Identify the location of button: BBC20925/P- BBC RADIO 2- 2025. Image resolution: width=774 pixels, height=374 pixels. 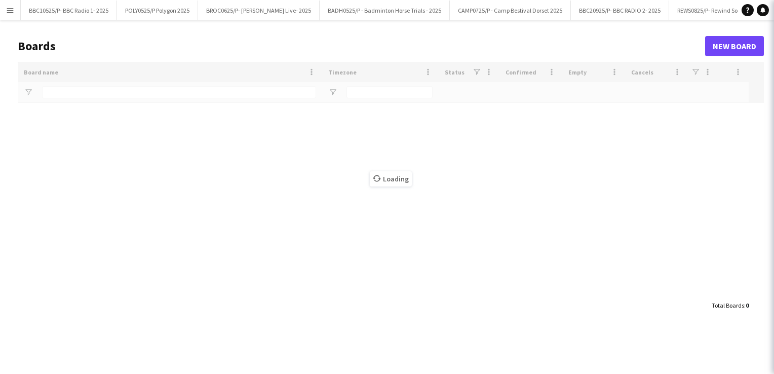
(620, 10).